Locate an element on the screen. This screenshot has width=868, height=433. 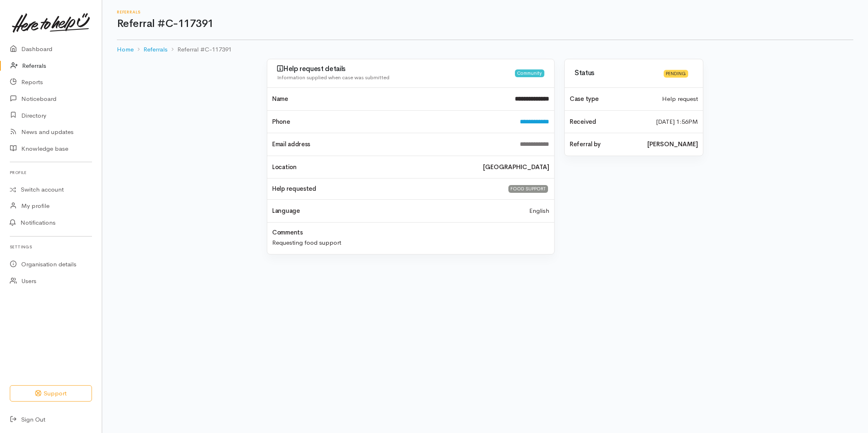
a: Home is located at coordinates (125, 50).